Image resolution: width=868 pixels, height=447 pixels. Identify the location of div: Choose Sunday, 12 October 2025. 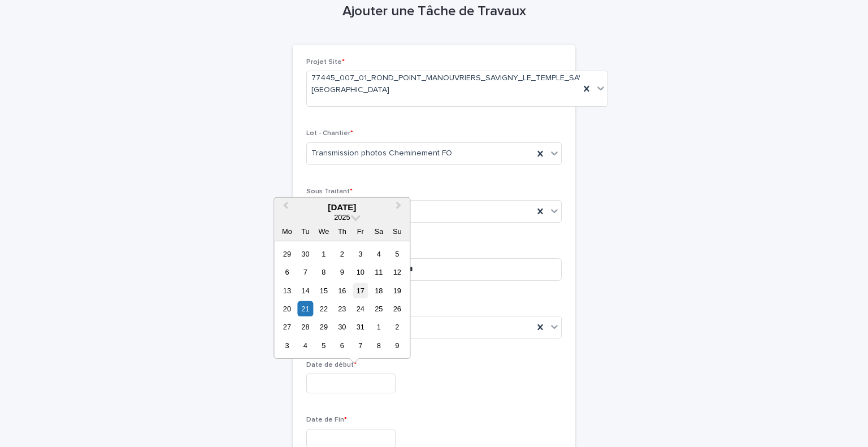
(397, 272).